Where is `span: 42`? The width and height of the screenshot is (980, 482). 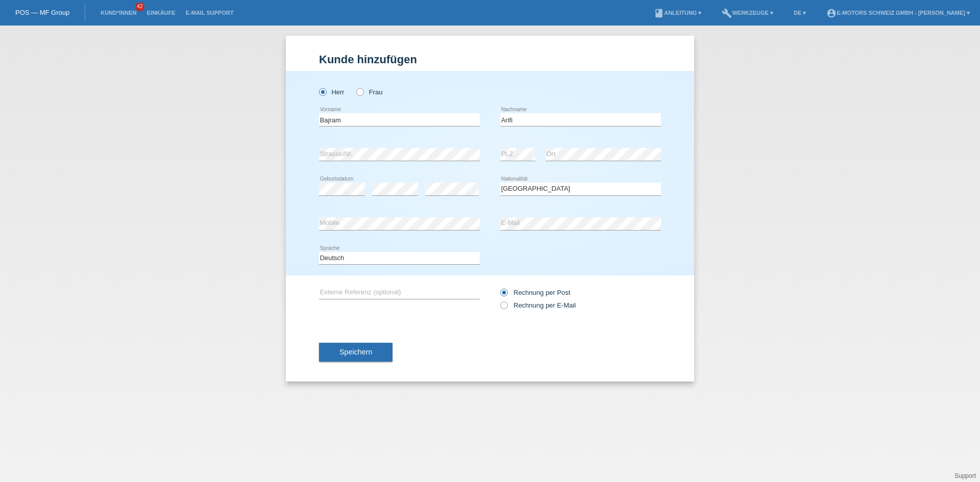 span: 42 is located at coordinates (140, 6).